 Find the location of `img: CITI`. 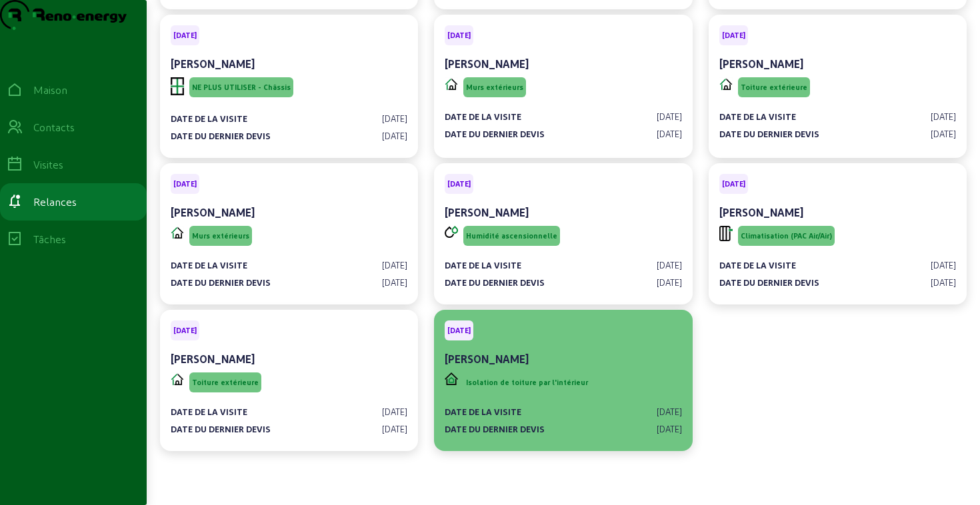

img: CITI is located at coordinates (451, 379).